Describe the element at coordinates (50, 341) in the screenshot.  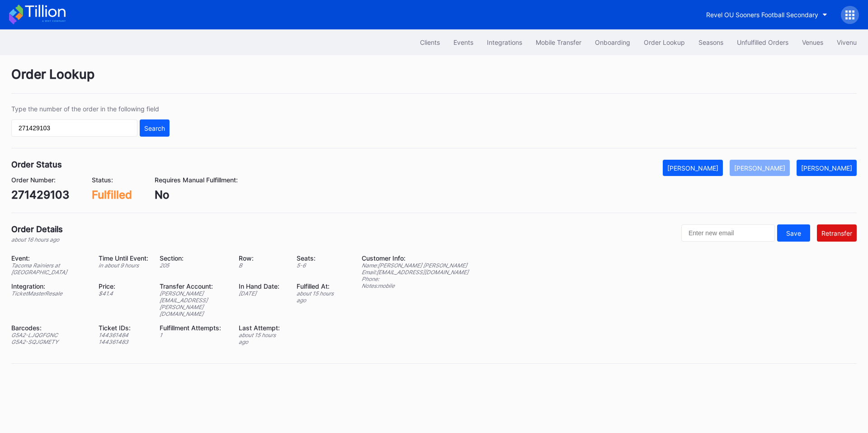
I see `div: G5A2-SQJGMETY` at that location.